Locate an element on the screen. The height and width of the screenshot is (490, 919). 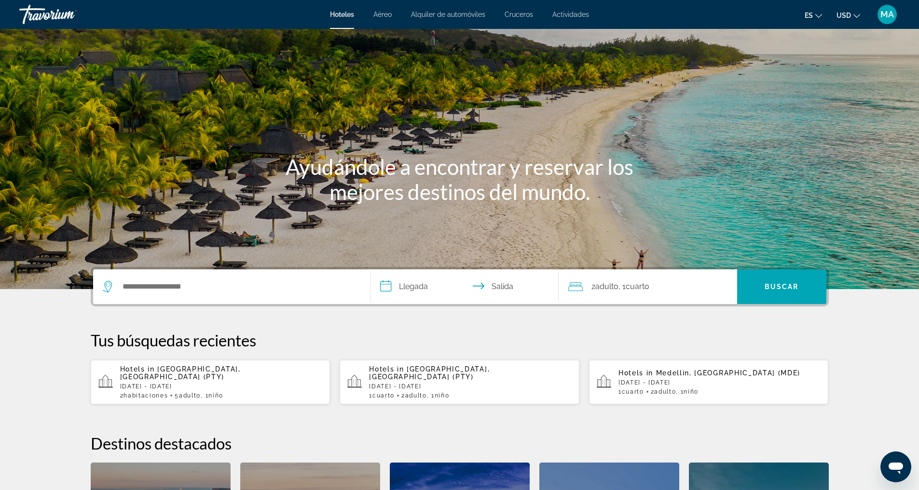
a: Alquiler de automóviles is located at coordinates (448, 14).